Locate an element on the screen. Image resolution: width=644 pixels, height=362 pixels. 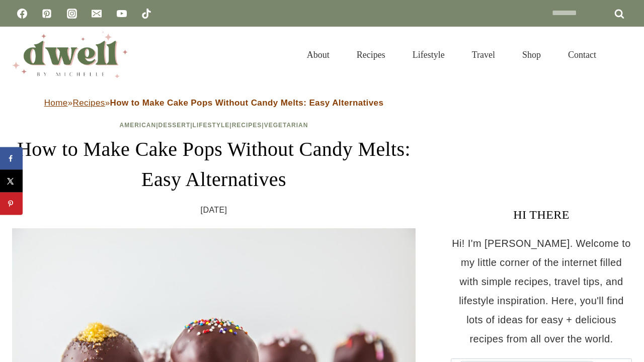
button: View Search Form is located at coordinates (623, 55).